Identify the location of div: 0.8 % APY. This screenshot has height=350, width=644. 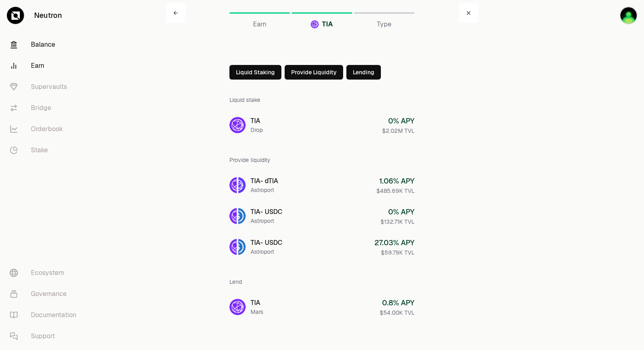
(397, 303).